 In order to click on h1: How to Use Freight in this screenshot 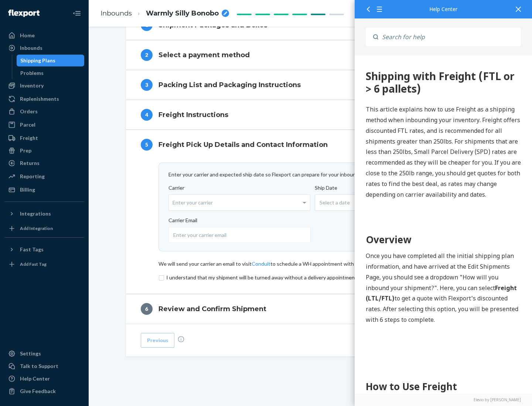, I will do `click(89, 331)`.